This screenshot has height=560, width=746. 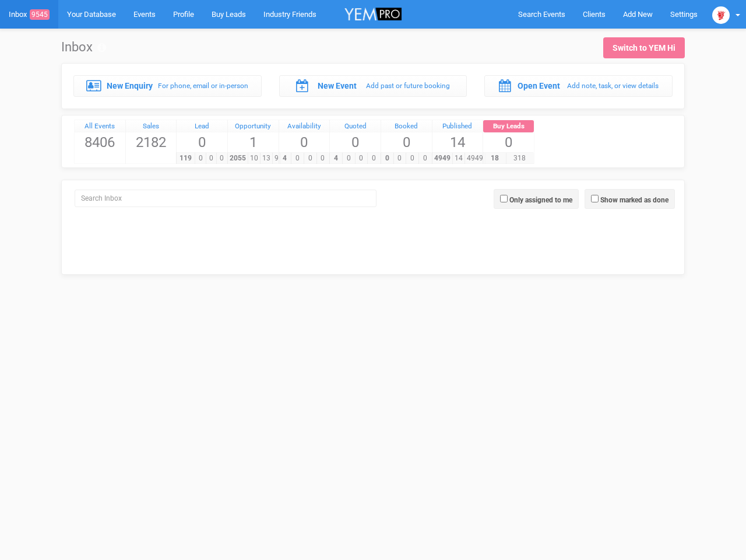 What do you see at coordinates (151, 126) in the screenshot?
I see `a: Sales` at bounding box center [151, 126].